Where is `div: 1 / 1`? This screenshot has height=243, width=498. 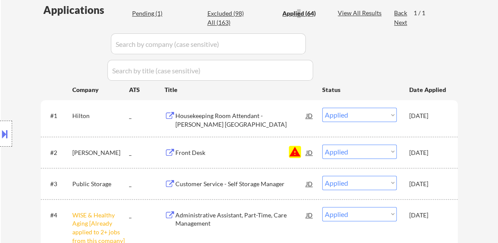 div: 1 / 1 is located at coordinates (424, 13).